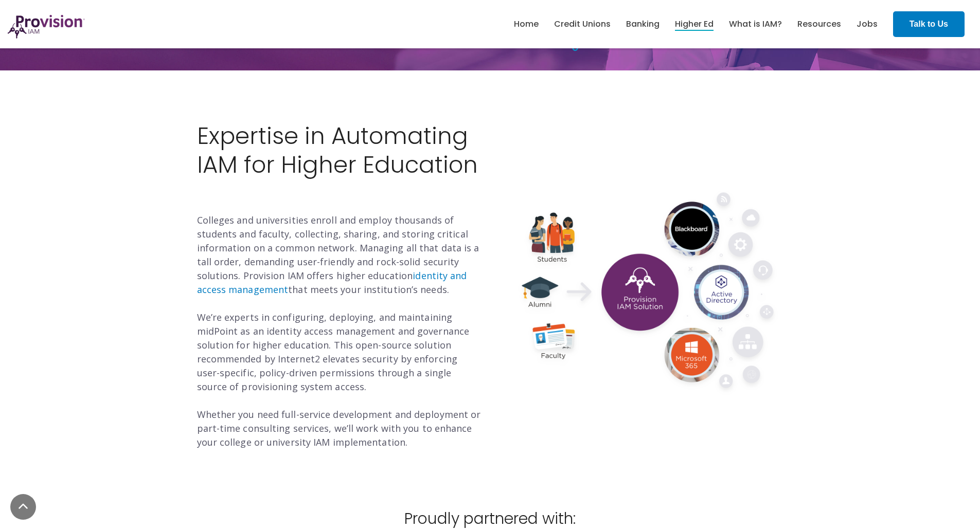 Image resolution: width=980 pixels, height=530 pixels. I want to click on a: Jobs, so click(867, 24).